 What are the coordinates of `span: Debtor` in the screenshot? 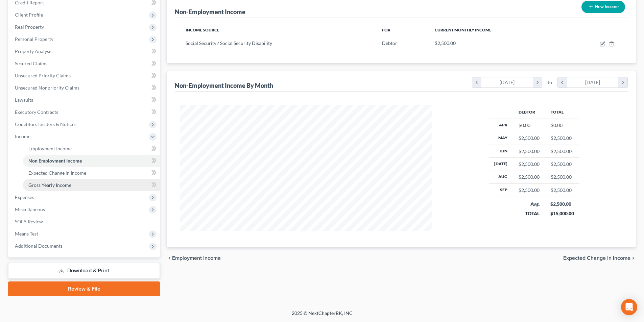 It's located at (390, 43).